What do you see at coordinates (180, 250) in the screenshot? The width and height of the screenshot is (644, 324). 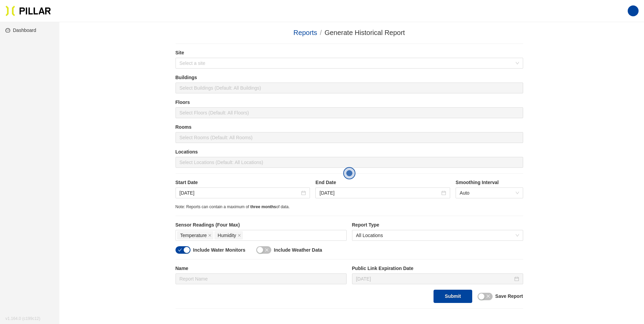 I see `span: check` at bounding box center [180, 250].